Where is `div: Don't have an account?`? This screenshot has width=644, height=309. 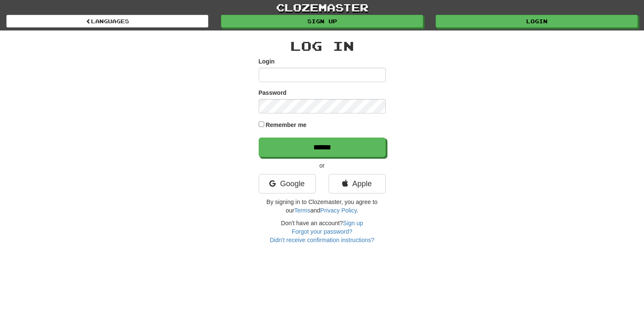 div: Don't have an account? is located at coordinates (323, 232).